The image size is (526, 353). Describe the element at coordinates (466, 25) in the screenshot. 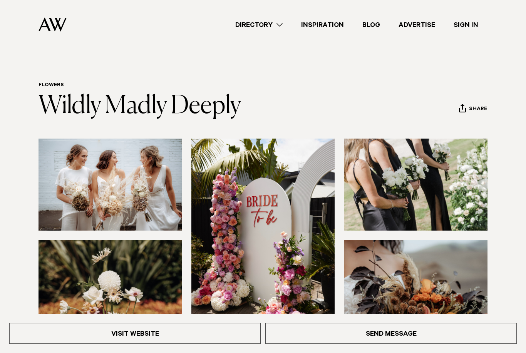

I see `a: Sign In` at that location.